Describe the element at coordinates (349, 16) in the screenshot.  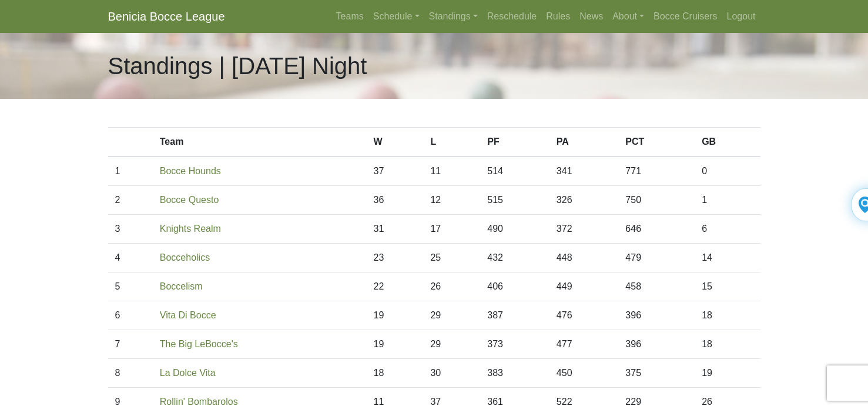
I see `a: Teams` at that location.